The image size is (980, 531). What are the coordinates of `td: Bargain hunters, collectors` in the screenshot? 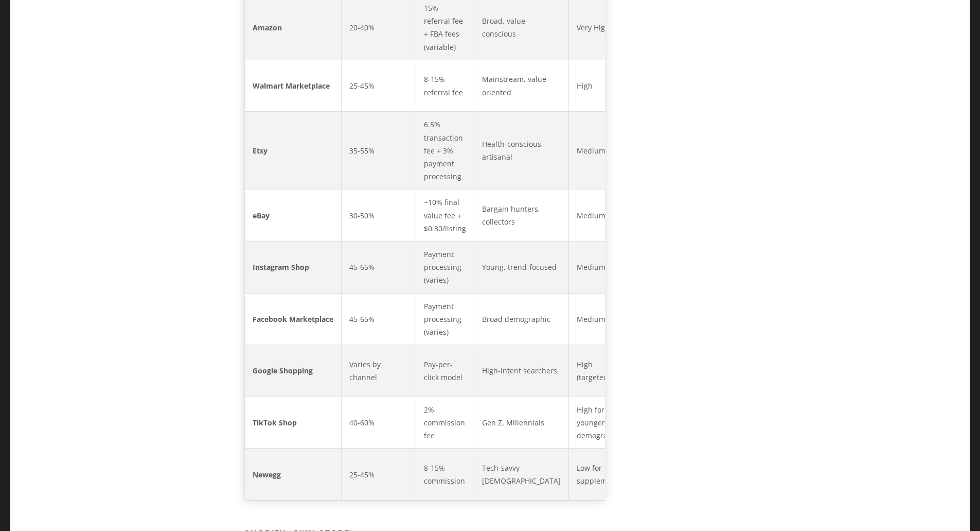 It's located at (522, 215).